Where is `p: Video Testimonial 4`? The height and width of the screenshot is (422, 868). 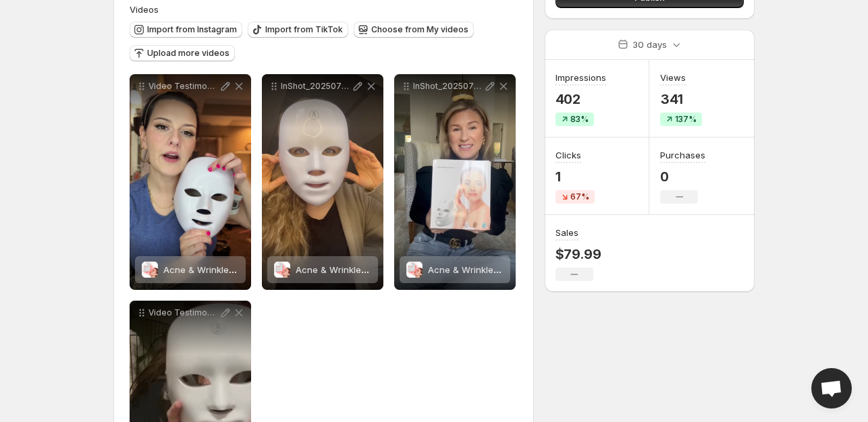 p: Video Testimonial 4 is located at coordinates (183, 313).